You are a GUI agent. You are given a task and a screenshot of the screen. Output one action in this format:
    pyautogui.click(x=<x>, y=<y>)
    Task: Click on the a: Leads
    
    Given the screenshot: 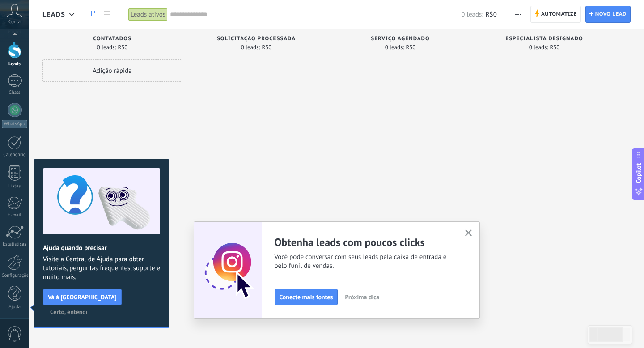 What is the action you would take?
    pyautogui.click(x=92, y=14)
    